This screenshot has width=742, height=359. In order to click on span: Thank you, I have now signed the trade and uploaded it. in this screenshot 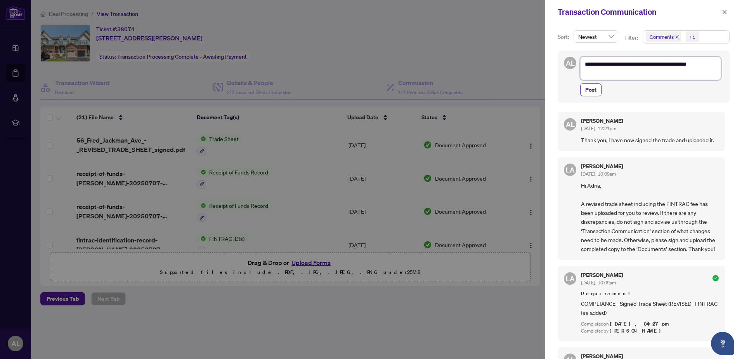, I will do `click(650, 140)`.